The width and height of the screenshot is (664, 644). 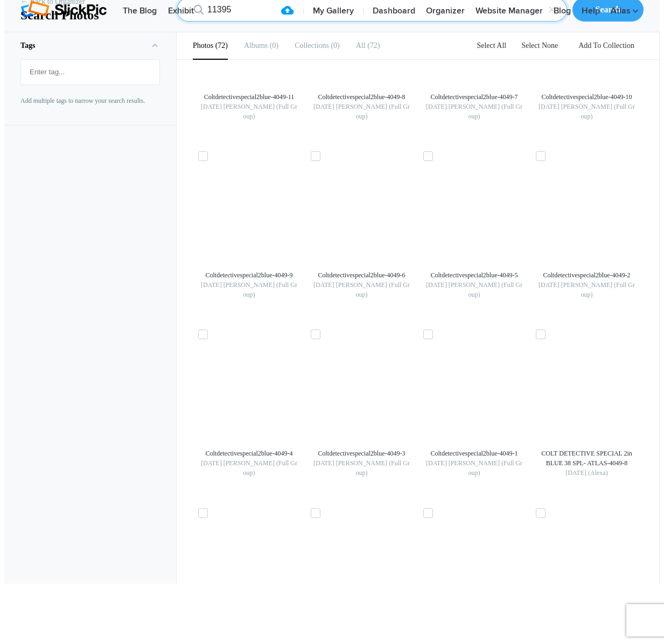 What do you see at coordinates (360, 45) in the screenshot?
I see `b: All` at bounding box center [360, 45].